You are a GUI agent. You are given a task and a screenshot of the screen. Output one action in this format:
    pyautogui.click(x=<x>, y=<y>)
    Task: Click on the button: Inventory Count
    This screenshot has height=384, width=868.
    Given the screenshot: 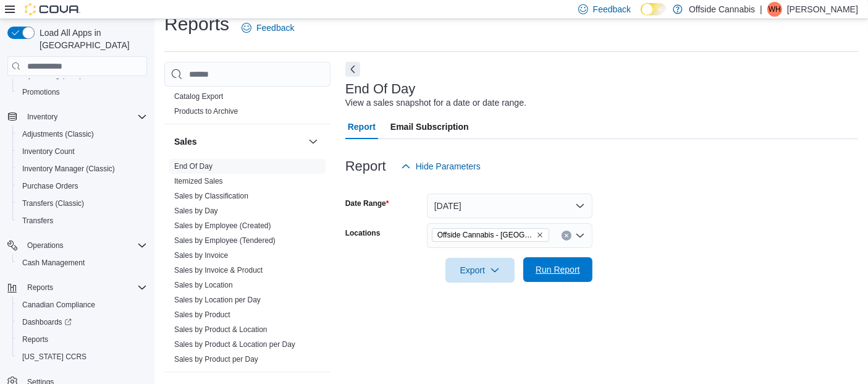 What is the action you would take?
    pyautogui.click(x=82, y=152)
    